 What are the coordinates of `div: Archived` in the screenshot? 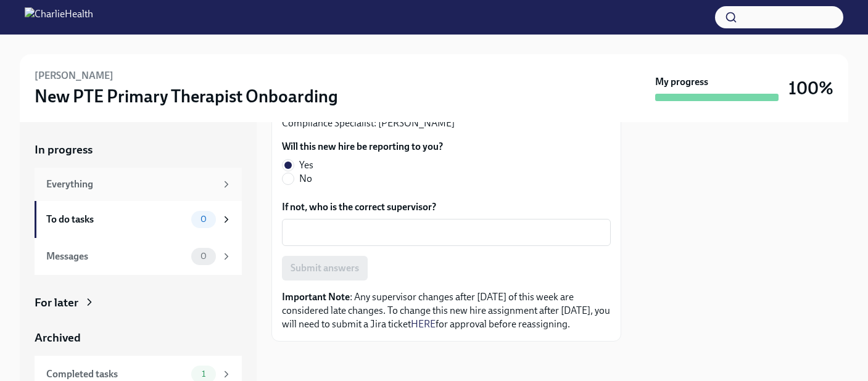 It's located at (138, 338).